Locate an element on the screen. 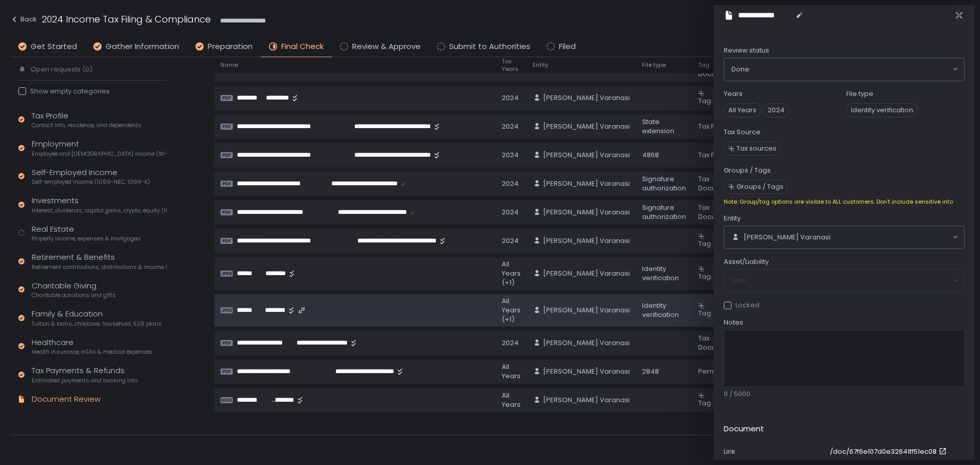 The width and height of the screenshot is (980, 465). span: Identity verification is located at coordinates (882, 110).